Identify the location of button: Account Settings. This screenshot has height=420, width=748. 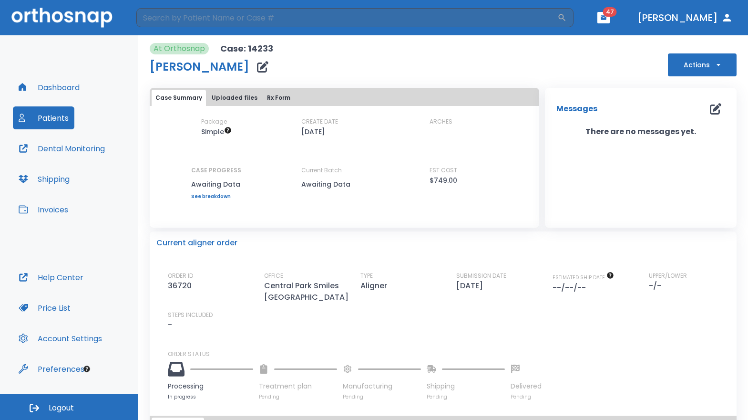
(60, 338).